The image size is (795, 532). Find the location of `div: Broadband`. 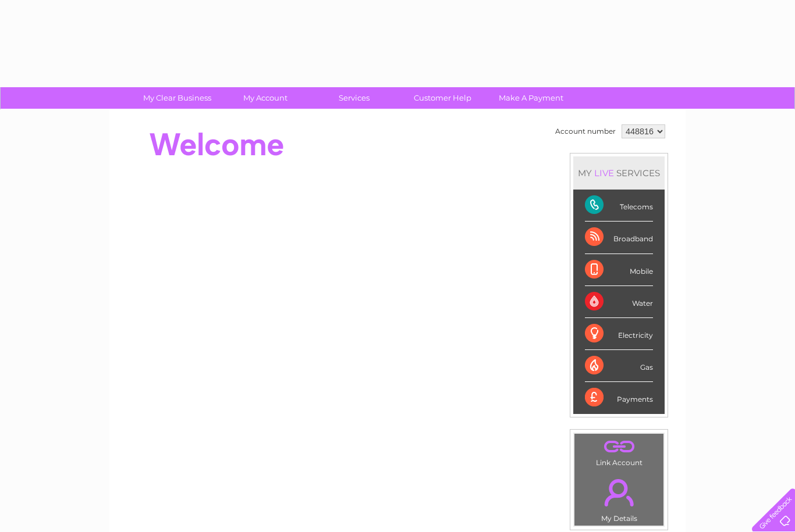

div: Broadband is located at coordinates (619, 238).